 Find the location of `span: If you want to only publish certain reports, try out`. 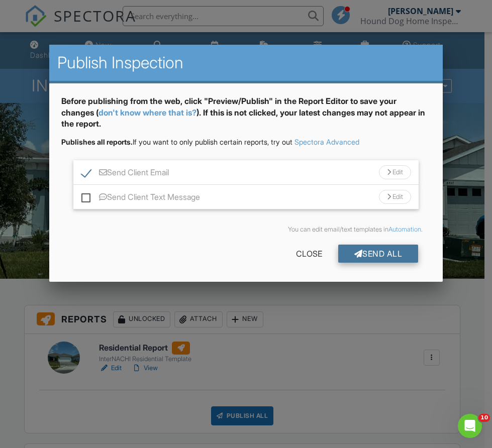

span: If you want to only publish certain reports, try out is located at coordinates (177, 141).